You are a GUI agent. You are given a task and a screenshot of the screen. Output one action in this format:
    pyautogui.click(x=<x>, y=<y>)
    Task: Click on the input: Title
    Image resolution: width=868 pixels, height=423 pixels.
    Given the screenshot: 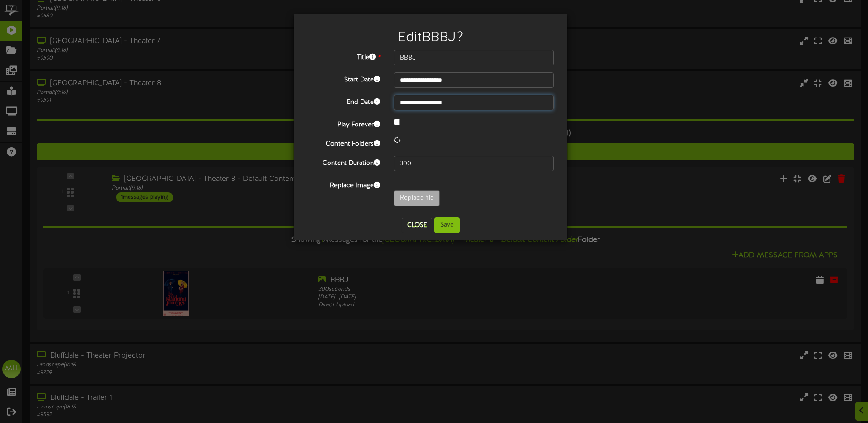 What is the action you would take?
    pyautogui.click(x=473, y=58)
    